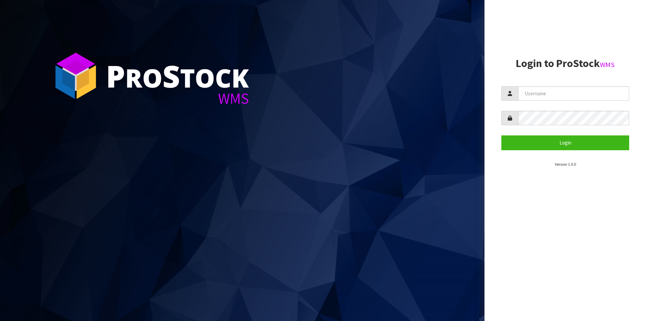  What do you see at coordinates (177, 76) in the screenshot?
I see `div: ro tock` at bounding box center [177, 76].